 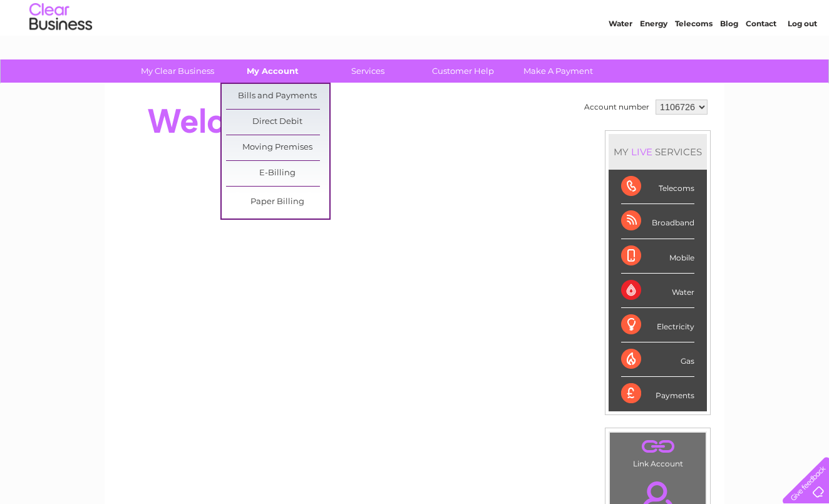 I want to click on a: My Account, so click(x=272, y=71).